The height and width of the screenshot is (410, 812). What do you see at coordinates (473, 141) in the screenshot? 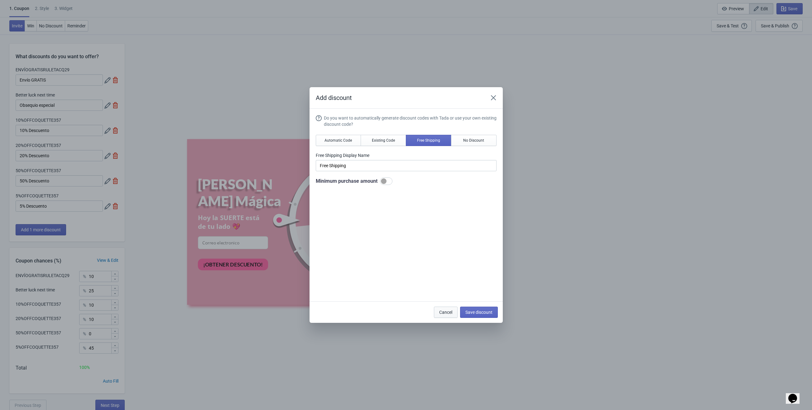
I see `span: No Discount` at bounding box center [473, 141].